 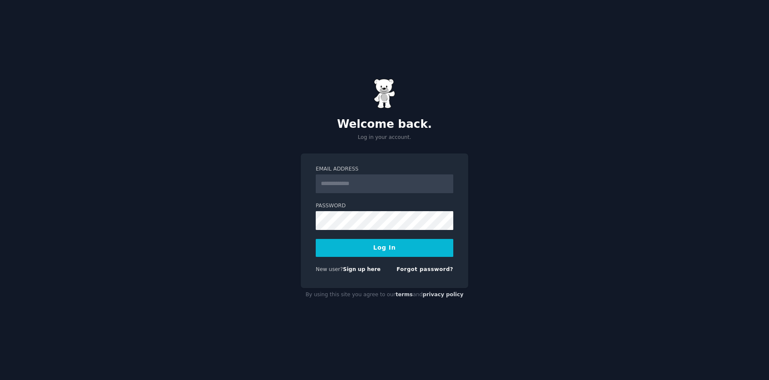 What do you see at coordinates (385, 248) in the screenshot?
I see `button: Log In` at bounding box center [385, 248].